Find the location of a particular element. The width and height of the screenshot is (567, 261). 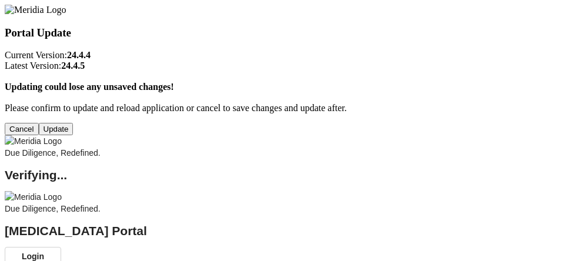

p: Current Version: Latest Version: Please confirm to update and reload application or cancel to sav... is located at coordinates (284, 82).